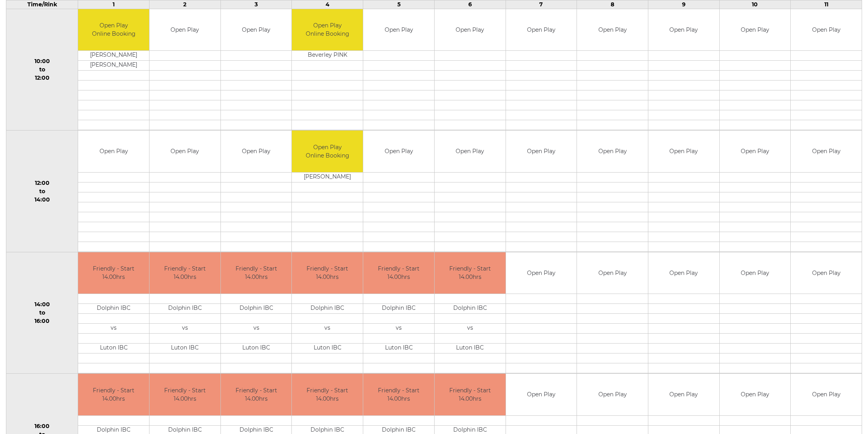 This screenshot has width=868, height=434. Describe the element at coordinates (42, 191) in the screenshot. I see `td: 12:00 to 14:00` at that location.